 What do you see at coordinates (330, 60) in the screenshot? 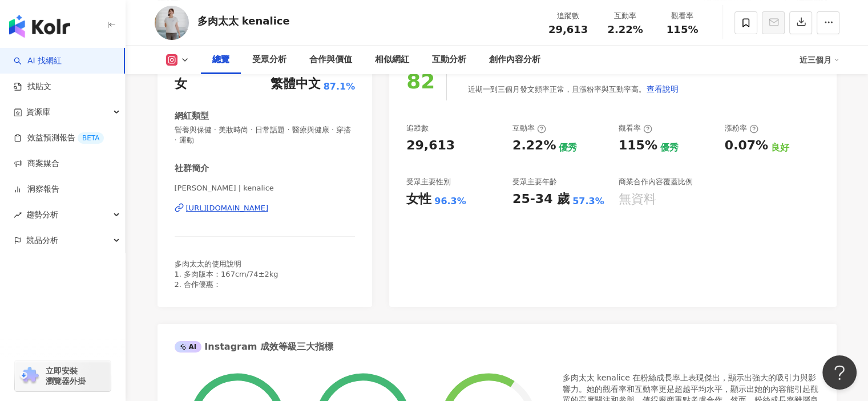
I see `div: 合作與價值` at bounding box center [330, 60].